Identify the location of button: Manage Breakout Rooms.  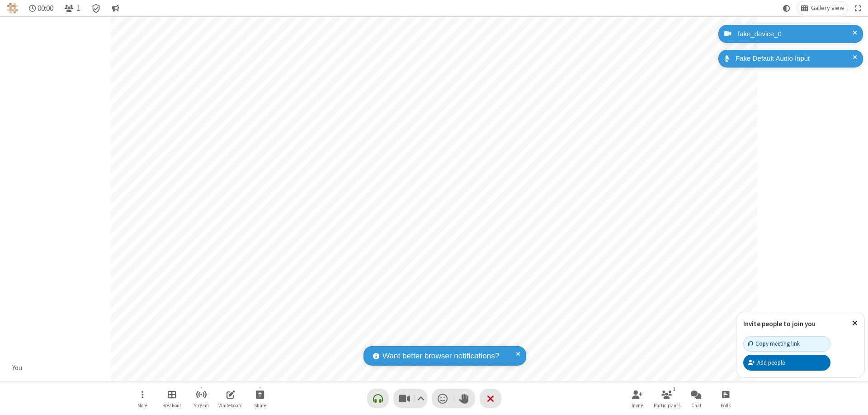
(172, 398).